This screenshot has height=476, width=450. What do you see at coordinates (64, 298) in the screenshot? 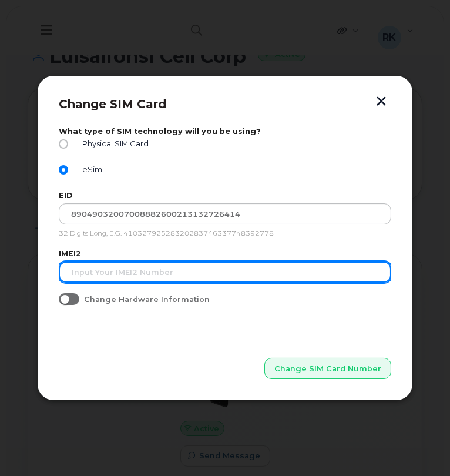
I see `input: Change Hardware Information` at bounding box center [64, 298].